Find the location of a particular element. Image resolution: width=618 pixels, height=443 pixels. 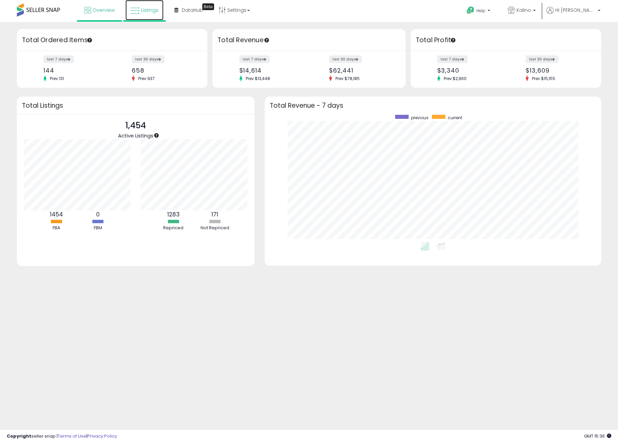

div: FBM is located at coordinates (98, 228).